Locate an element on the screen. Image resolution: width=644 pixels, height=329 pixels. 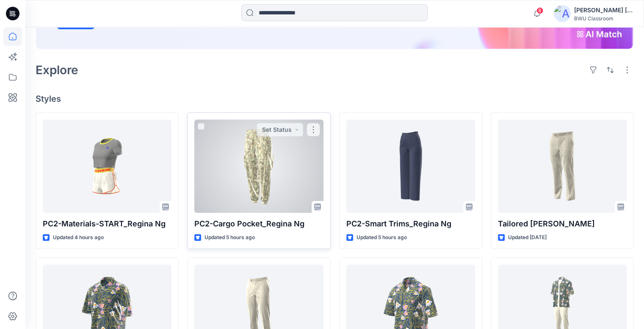
p: Updated 4 hours ago is located at coordinates (78, 237).